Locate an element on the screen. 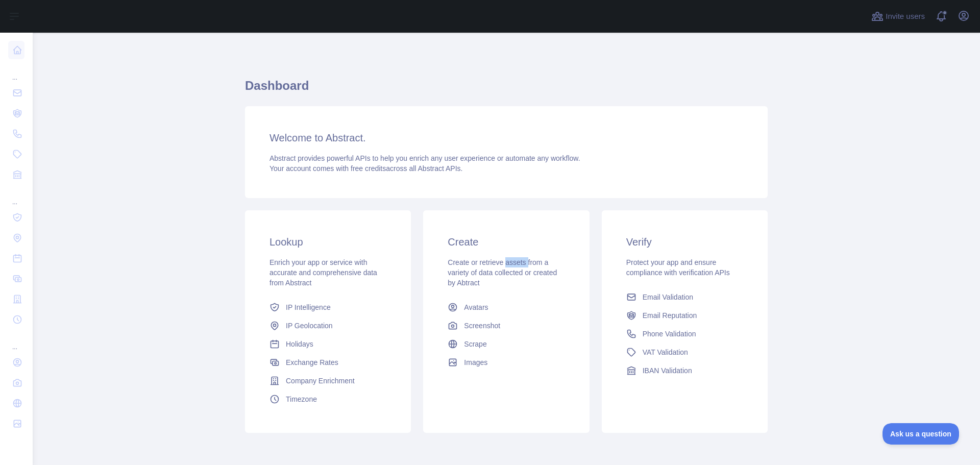 This screenshot has height=465, width=980. h1: Dashboard is located at coordinates (506, 90).